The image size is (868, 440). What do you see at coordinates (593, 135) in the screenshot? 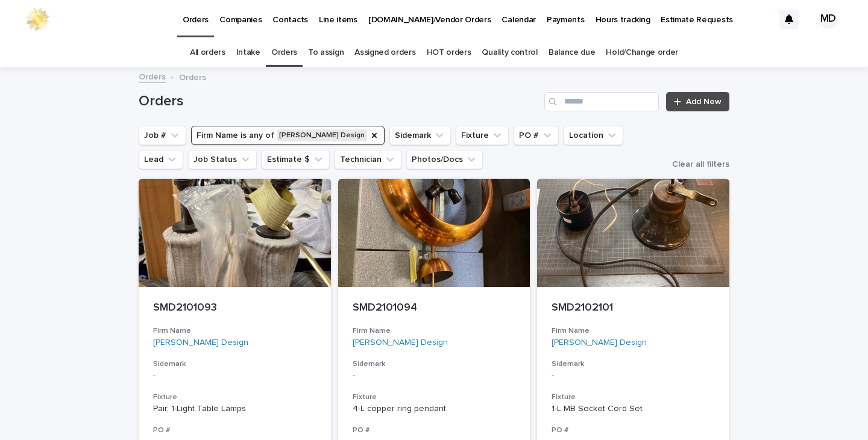
I see `button: Location` at bounding box center [593, 135].